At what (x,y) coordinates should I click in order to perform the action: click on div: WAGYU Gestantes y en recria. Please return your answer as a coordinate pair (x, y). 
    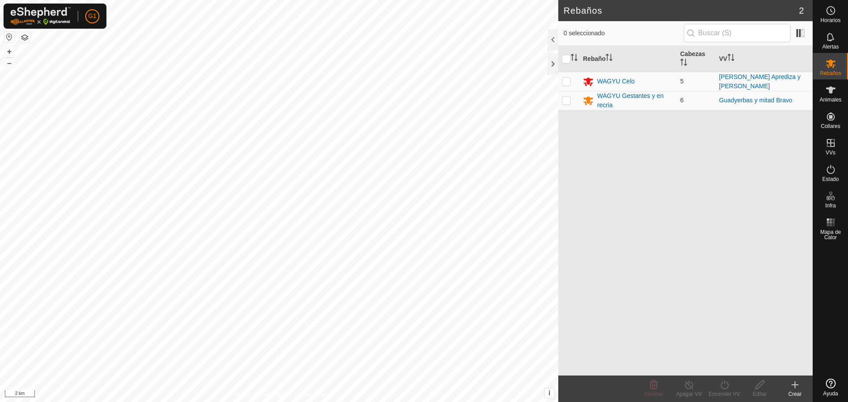
    Looking at the image, I should click on (635, 101).